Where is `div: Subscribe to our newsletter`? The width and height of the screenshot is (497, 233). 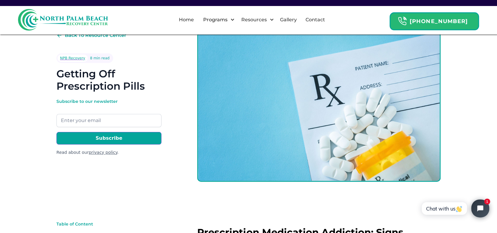
div: Subscribe to our newsletter is located at coordinates (109, 101).